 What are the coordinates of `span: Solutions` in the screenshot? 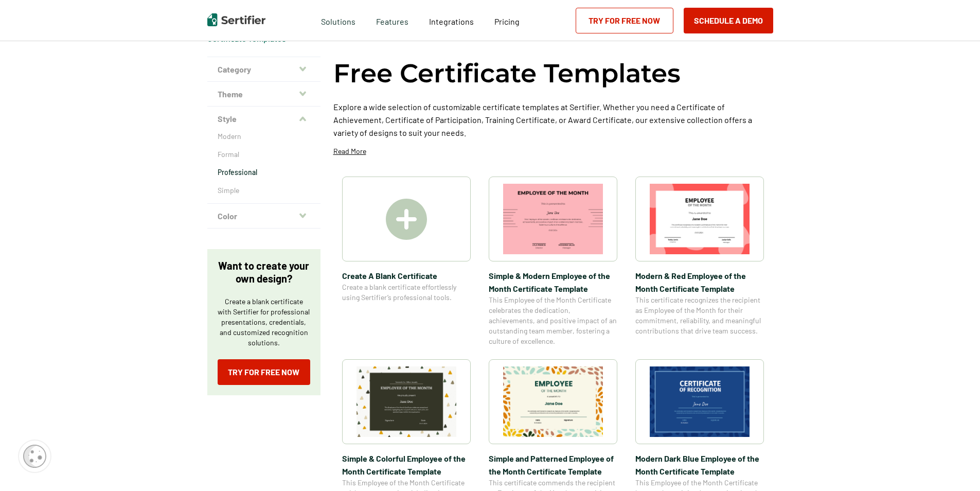 It's located at (338, 20).